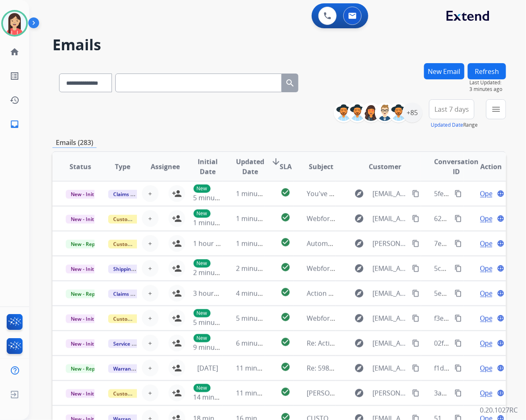 The image size is (526, 420). What do you see at coordinates (258, 343) in the screenshot?
I see `span: 6 minutes ago` at bounding box center [258, 343].